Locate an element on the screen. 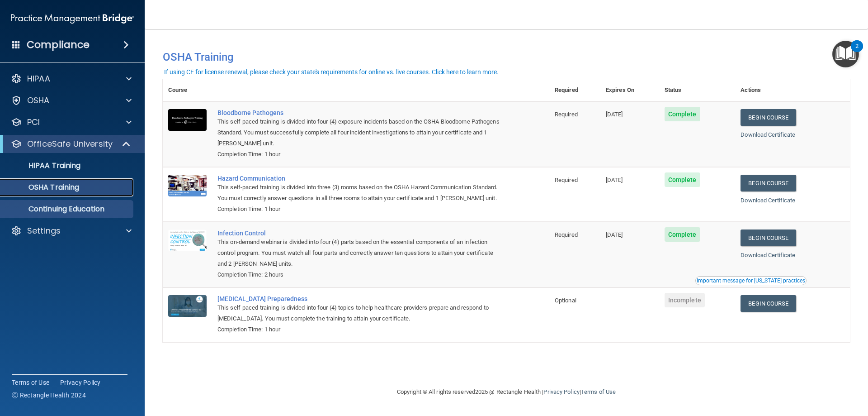 This screenshot has height=416, width=868. button: Open Resource Center, 2 new notifications is located at coordinates (845, 54).